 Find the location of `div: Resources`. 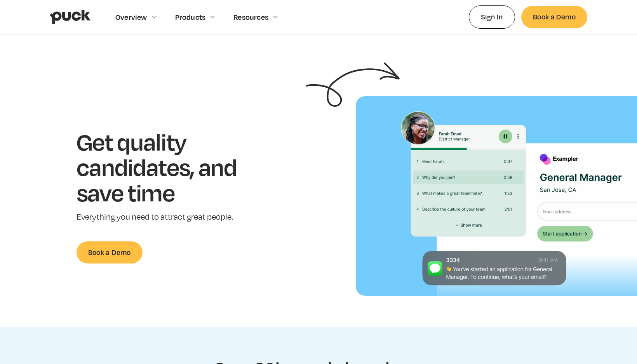

div: Resources is located at coordinates (251, 17).